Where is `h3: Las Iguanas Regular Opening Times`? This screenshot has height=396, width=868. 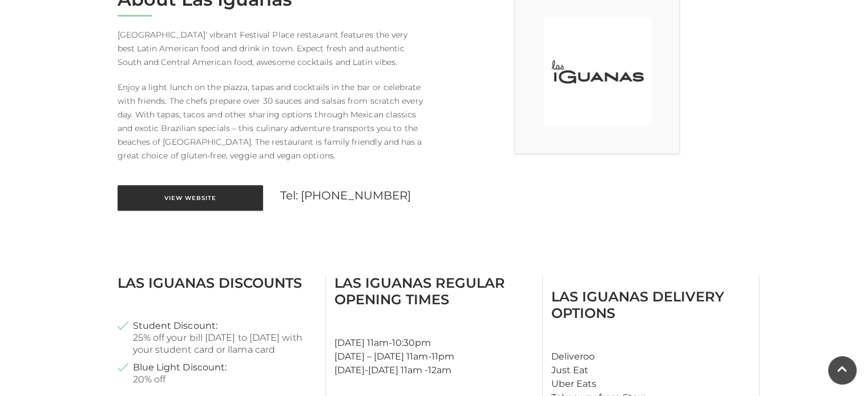
h3: Las Iguanas Regular Opening Times is located at coordinates (434, 291).